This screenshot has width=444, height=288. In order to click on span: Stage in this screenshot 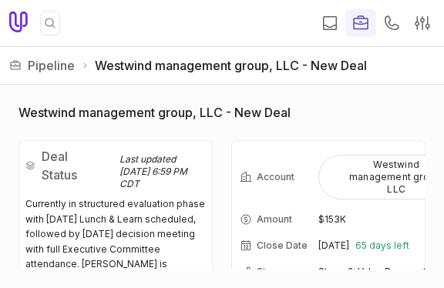, I will do `click(270, 272)`.